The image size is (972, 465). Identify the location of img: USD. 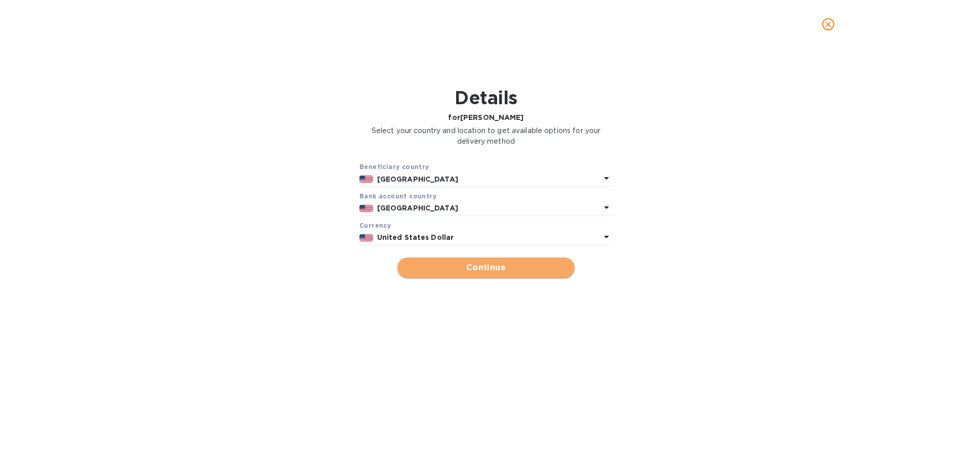
(366, 238).